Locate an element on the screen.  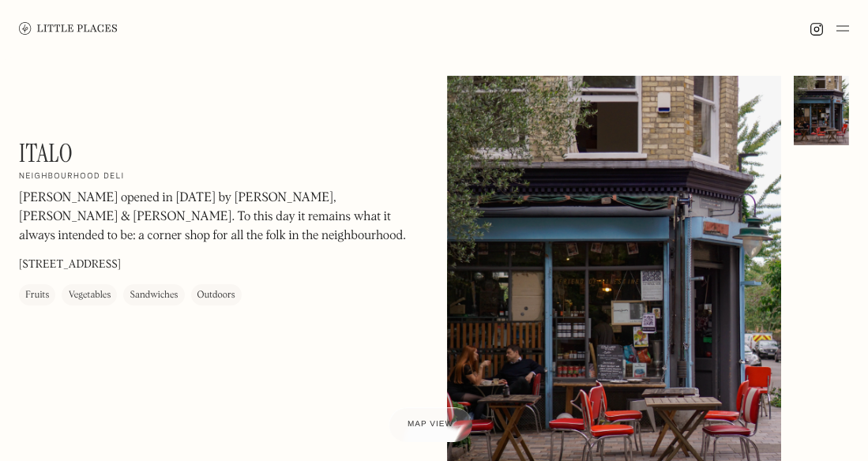
div: Sandwiches is located at coordinates (153, 296).